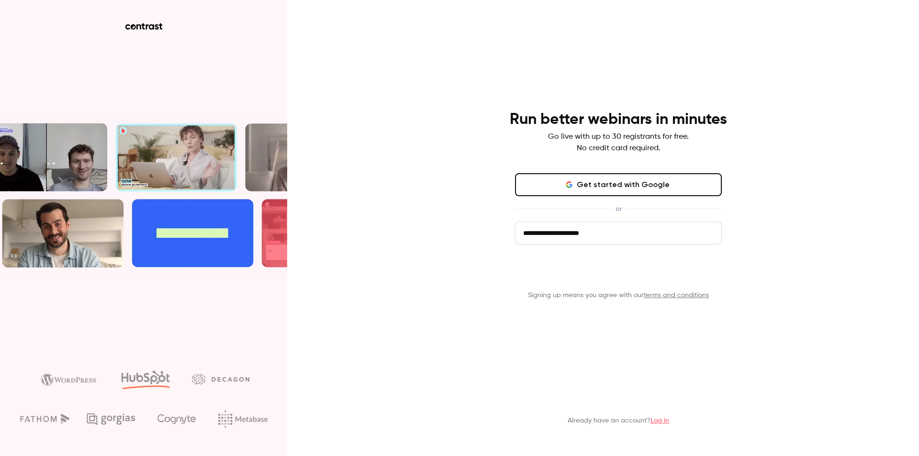  What do you see at coordinates (619, 421) in the screenshot?
I see `p: Already have an account?` at bounding box center [619, 421].